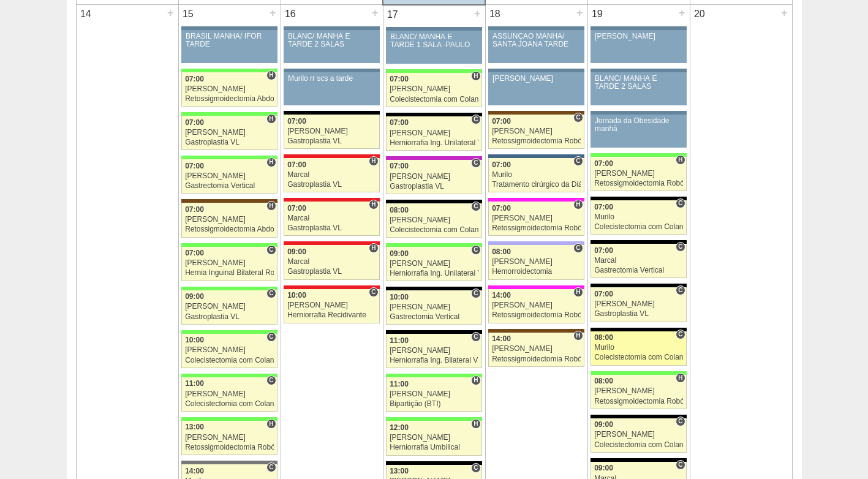 This screenshot has height=479, width=868. What do you see at coordinates (393, 15) in the screenshot?
I see `div: 17` at bounding box center [393, 15].